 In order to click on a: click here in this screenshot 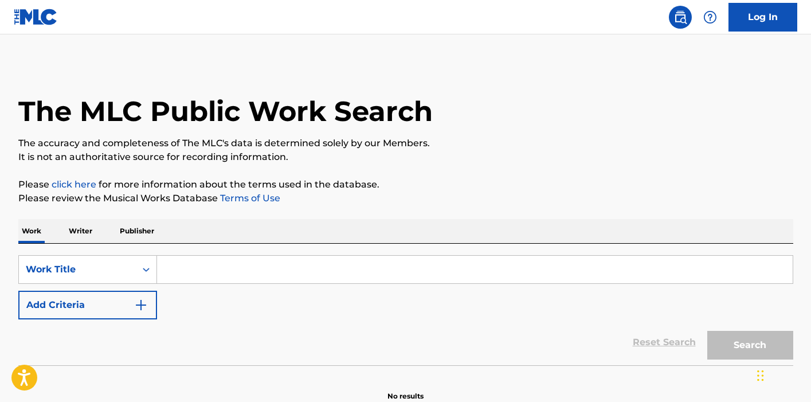, I will do `click(74, 184)`.